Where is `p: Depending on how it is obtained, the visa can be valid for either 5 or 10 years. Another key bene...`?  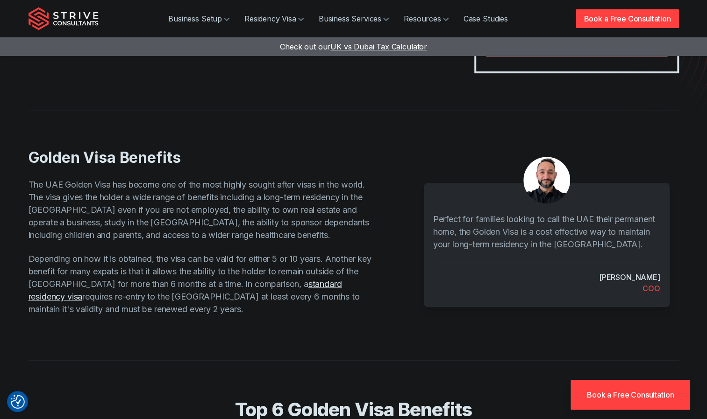 p: Depending on how it is obtained, the visa can be valid for either 5 or 10 years. Another key bene... is located at coordinates (201, 284).